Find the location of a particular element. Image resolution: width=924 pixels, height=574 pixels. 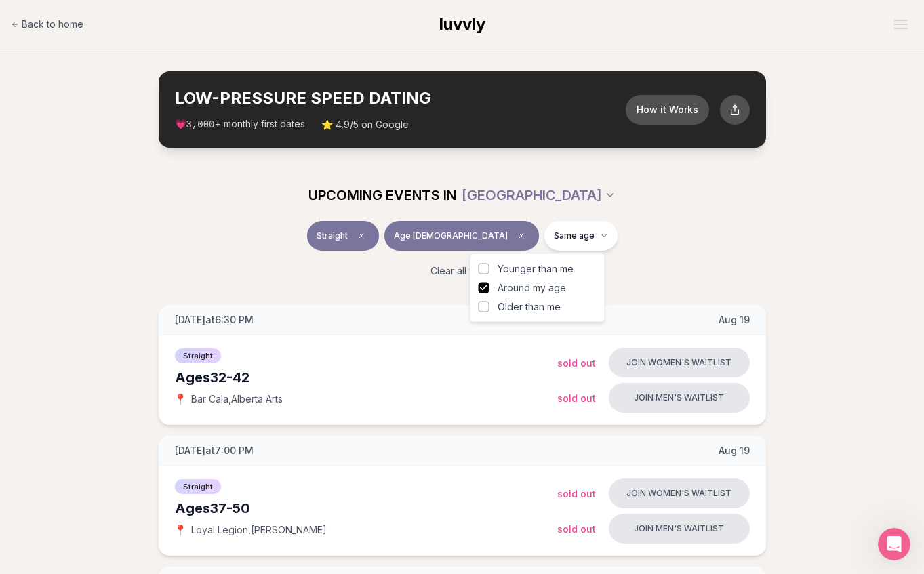

span: Same age is located at coordinates (574, 236).